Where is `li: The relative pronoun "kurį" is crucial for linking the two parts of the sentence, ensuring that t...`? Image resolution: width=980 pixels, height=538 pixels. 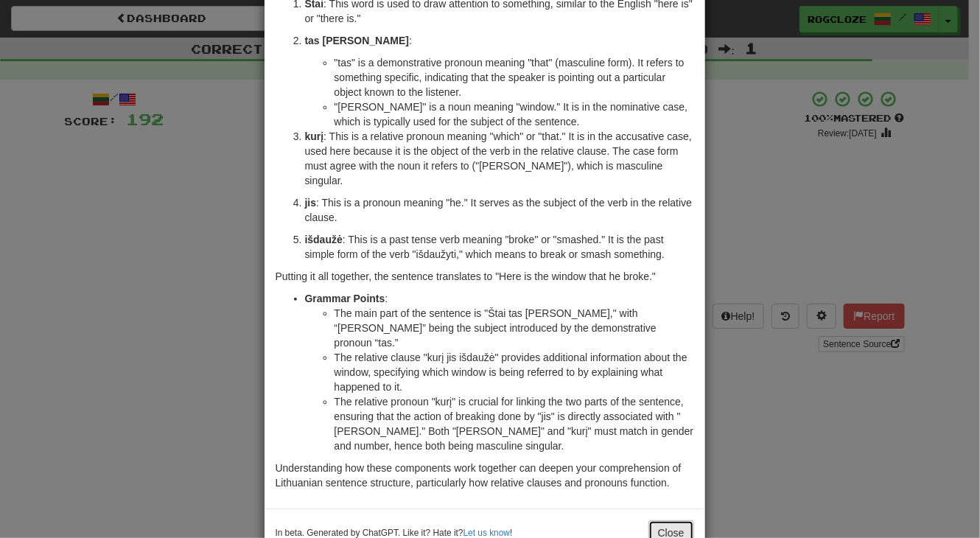
li: The relative pronoun "kurį" is crucial for linking the two parts of the sentence, ensuring that t... is located at coordinates (514, 424).